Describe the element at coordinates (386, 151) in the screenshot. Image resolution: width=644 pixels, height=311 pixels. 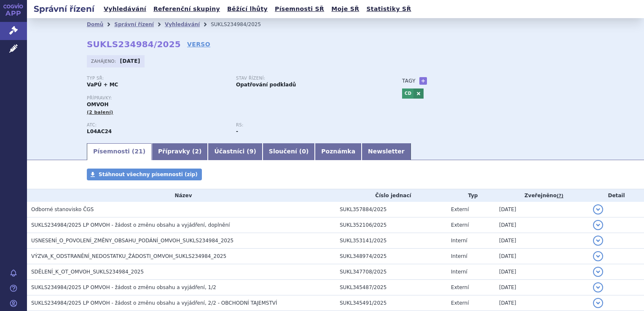
I see `a: Newsletter` at that location.